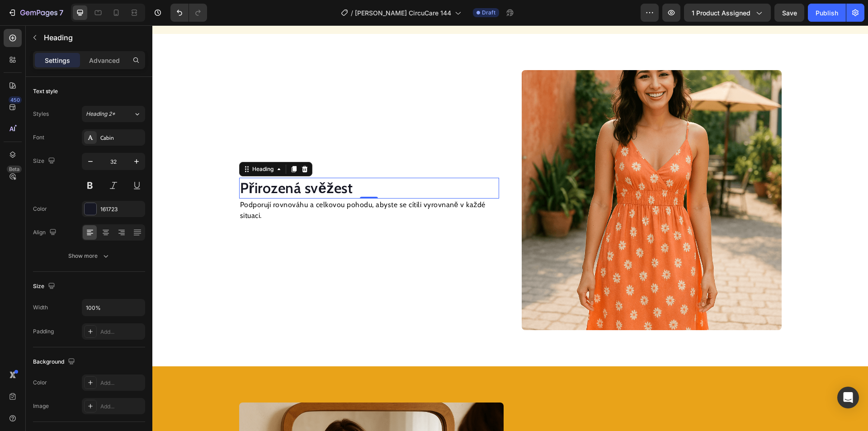  What do you see at coordinates (721, 13) in the screenshot?
I see `span: 1 product assigned` at bounding box center [721, 13].